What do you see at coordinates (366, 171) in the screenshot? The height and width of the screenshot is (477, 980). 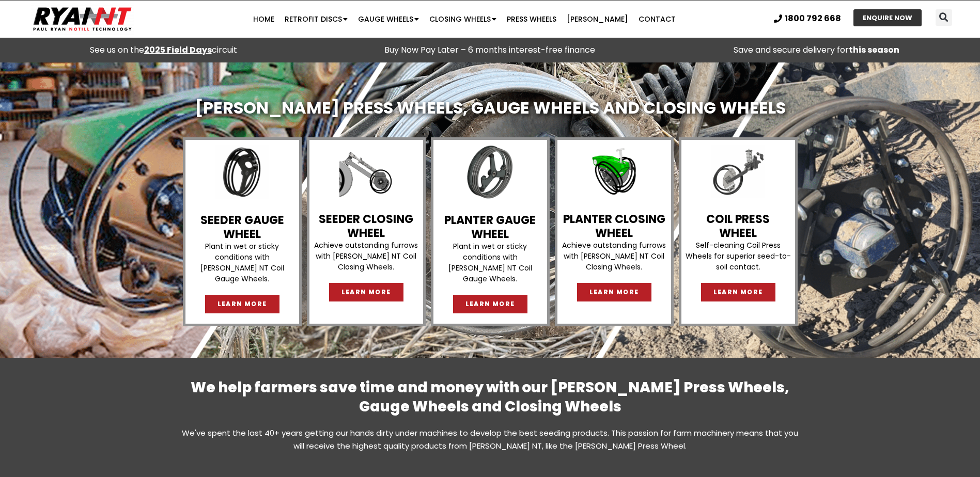 I see `img: Side view of Single Disc closing wheel` at bounding box center [366, 171].